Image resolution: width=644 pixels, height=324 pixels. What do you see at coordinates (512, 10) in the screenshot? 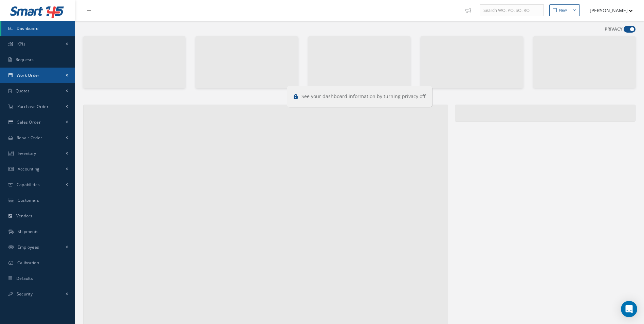
I see `input: Search WO, PO, SO, RO` at bounding box center [512, 10].